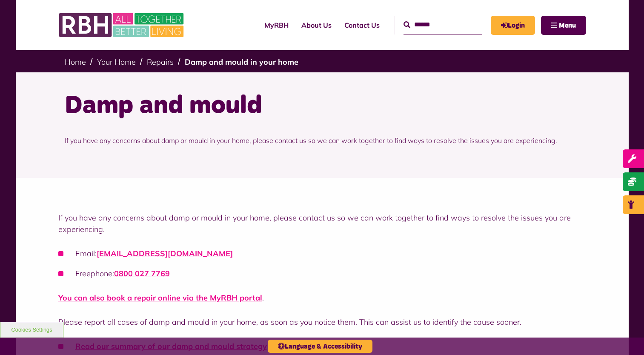  What do you see at coordinates (322, 253) in the screenshot?
I see `li: Email:` at bounding box center [322, 253].